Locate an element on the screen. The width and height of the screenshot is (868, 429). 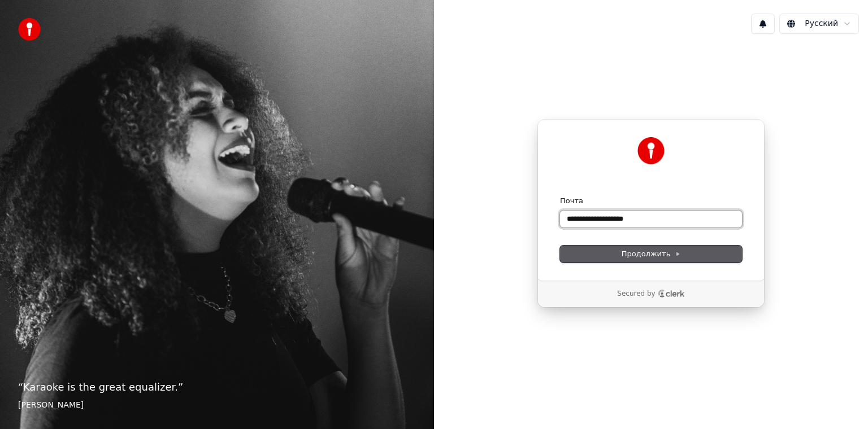
label: Почта is located at coordinates (571, 201).